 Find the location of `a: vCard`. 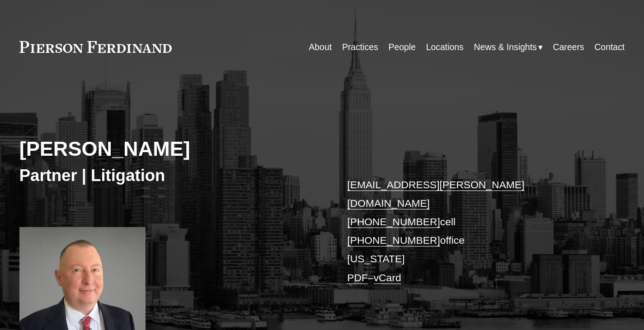

a: vCard is located at coordinates (388, 278).